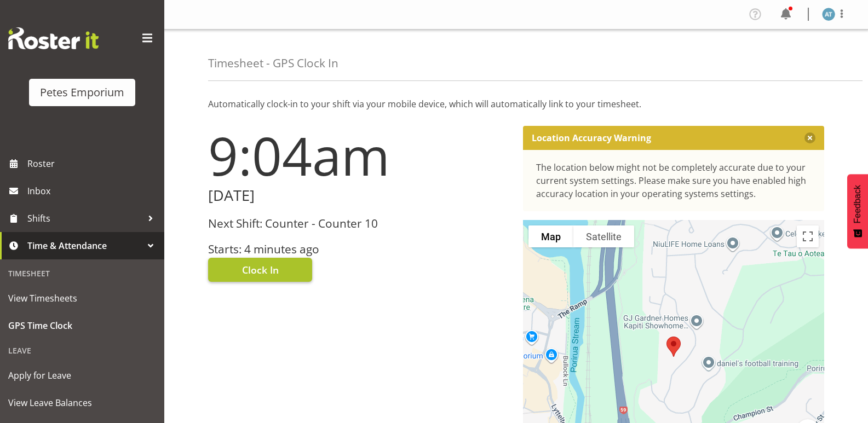 This screenshot has width=868, height=423. I want to click on span: Apply for Leave, so click(82, 376).